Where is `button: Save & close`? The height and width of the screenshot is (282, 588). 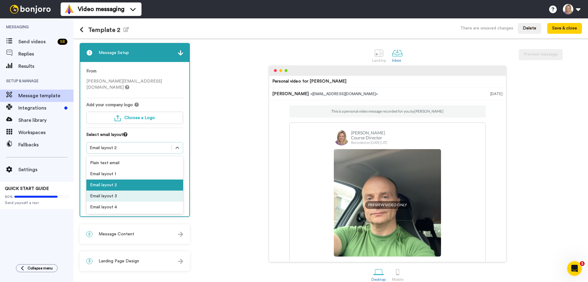
button: Save & close is located at coordinates (565, 28).